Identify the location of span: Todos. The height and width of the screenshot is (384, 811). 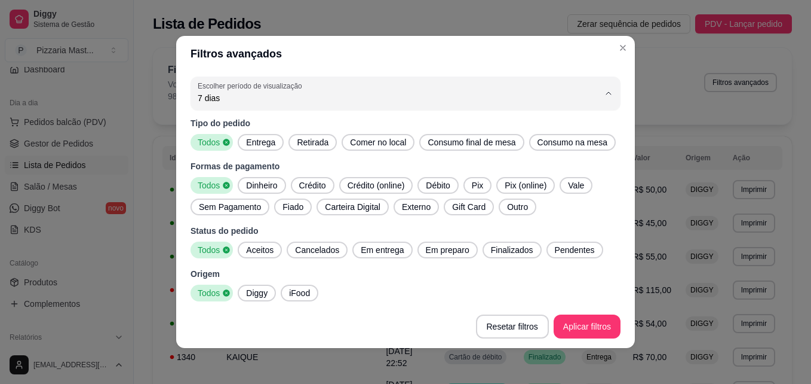
(207, 293).